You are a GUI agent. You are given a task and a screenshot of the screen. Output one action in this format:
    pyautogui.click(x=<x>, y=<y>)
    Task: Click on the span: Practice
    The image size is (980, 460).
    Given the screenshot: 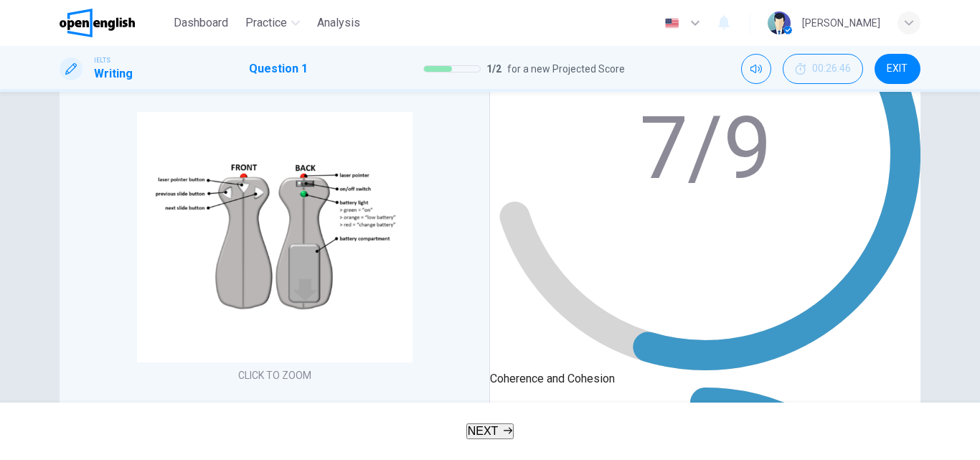 What is the action you would take?
    pyautogui.click(x=266, y=23)
    